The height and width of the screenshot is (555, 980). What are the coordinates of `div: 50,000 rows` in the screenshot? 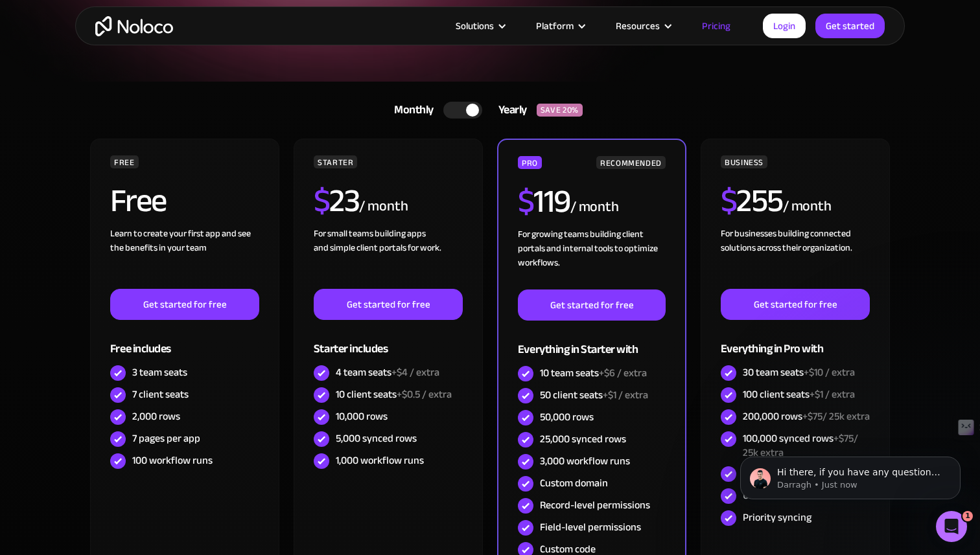 It's located at (566, 417).